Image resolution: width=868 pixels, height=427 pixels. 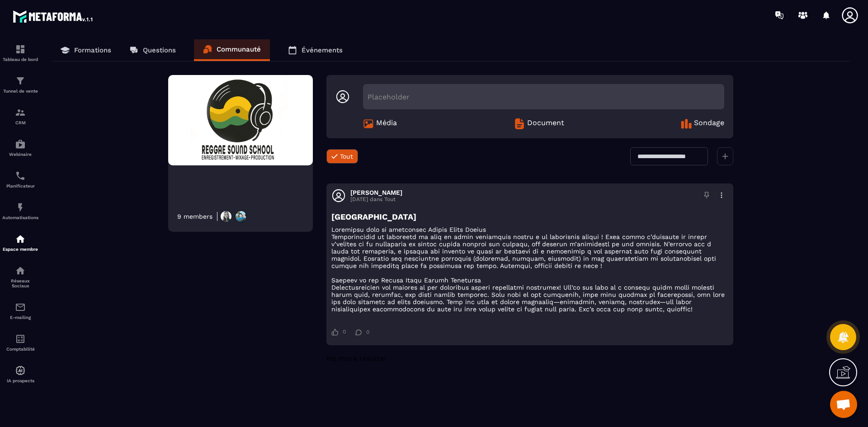 What do you see at coordinates (356, 358) in the screenshot?
I see `span: No more results!` at bounding box center [356, 358].